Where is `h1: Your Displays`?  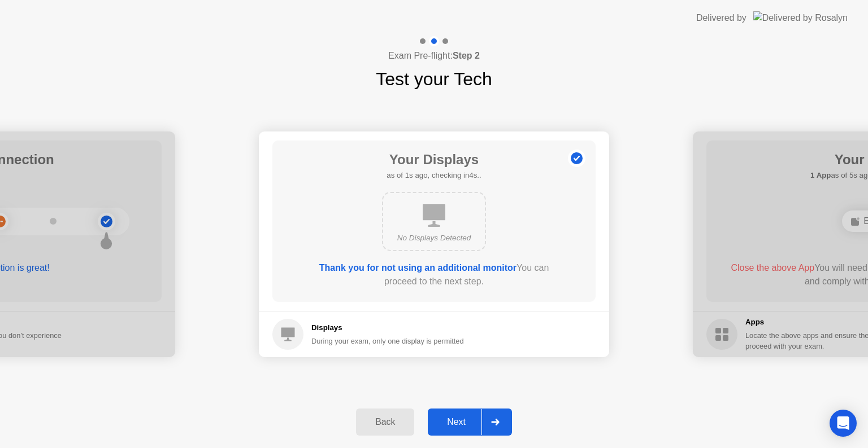 h1: Your Displays is located at coordinates (434, 160).